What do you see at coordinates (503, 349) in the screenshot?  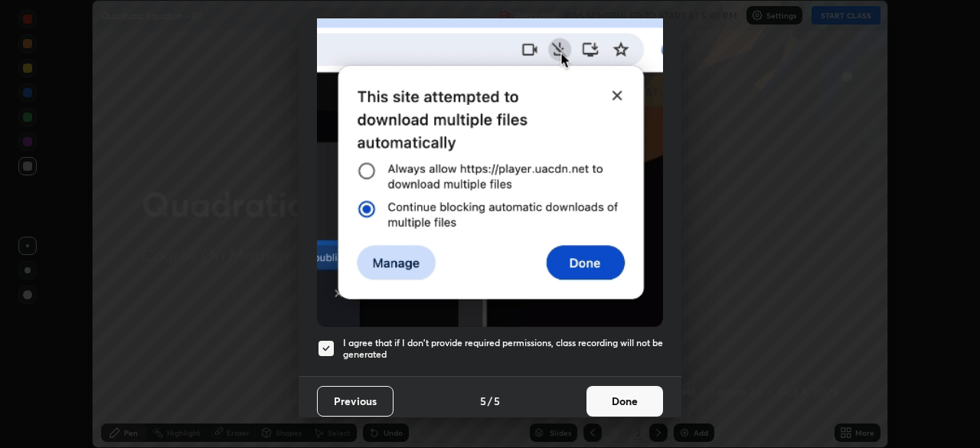 I see `h5: I agree that if I don't provide required permissions, class recording will not be generated` at bounding box center [503, 349].